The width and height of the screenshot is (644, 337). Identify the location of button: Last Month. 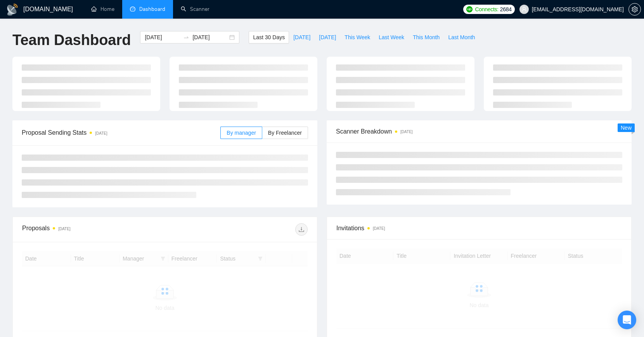
(461, 37).